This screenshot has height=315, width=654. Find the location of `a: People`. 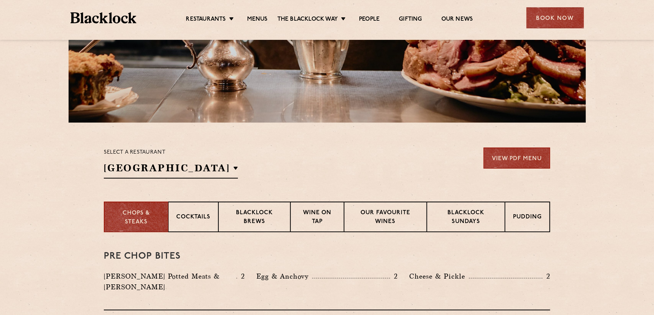

a: People is located at coordinates (369, 20).